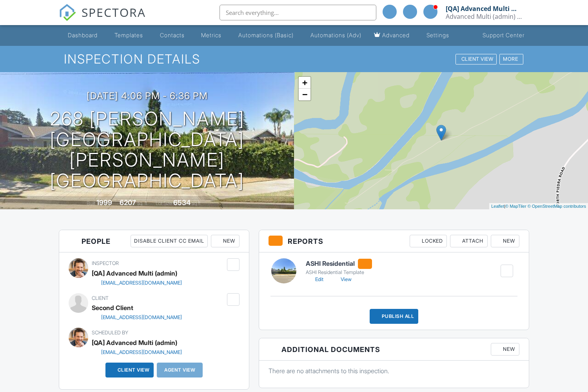  I want to click on a: Metrics, so click(209, 35).